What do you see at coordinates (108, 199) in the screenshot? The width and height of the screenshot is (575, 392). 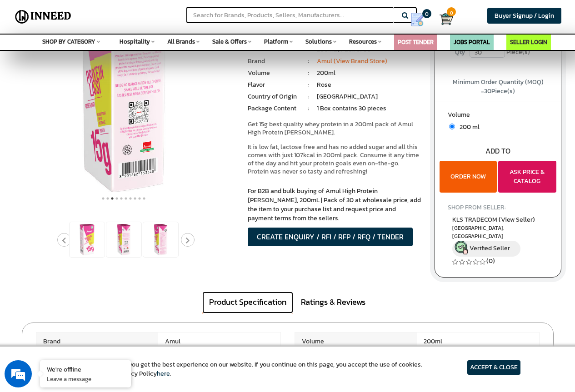 I see `button: 2` at bounding box center [108, 199].